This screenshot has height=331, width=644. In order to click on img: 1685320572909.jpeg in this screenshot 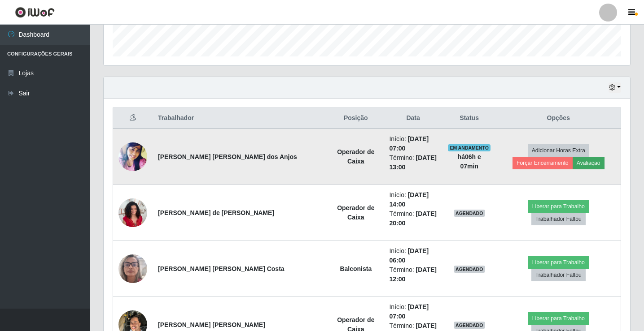, I will do `click(133, 157)`.